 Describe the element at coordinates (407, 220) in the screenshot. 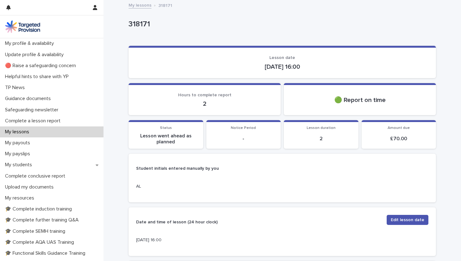

I see `span: Edit lesson date` at that location.